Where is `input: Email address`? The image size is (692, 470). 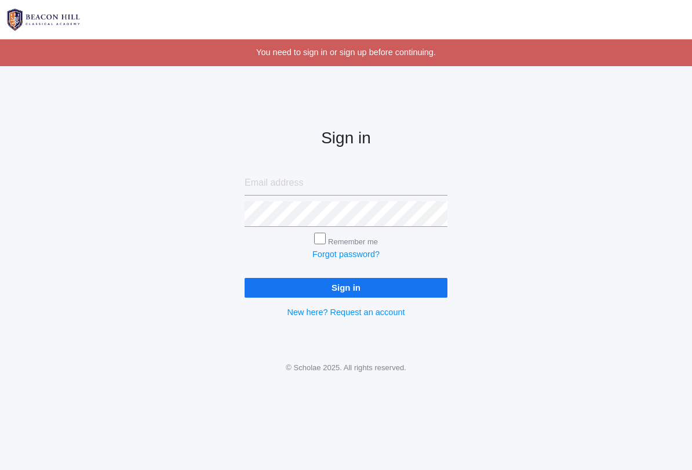
input: Email address is located at coordinates (346, 183).